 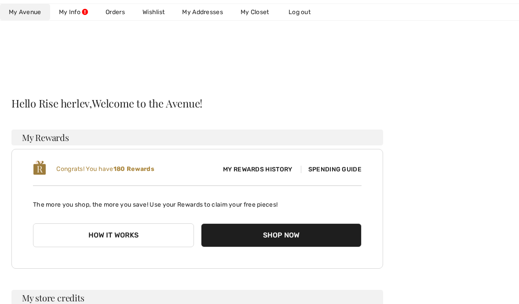 What do you see at coordinates (197, 103) in the screenshot?
I see `div: Hello Rise herlev,` at bounding box center [197, 103].